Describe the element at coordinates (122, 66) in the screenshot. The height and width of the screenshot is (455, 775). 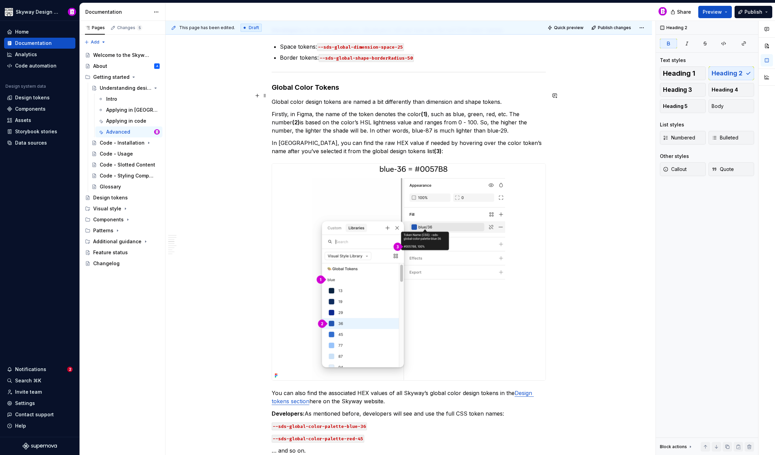
I see `a: AboutJL` at that location.